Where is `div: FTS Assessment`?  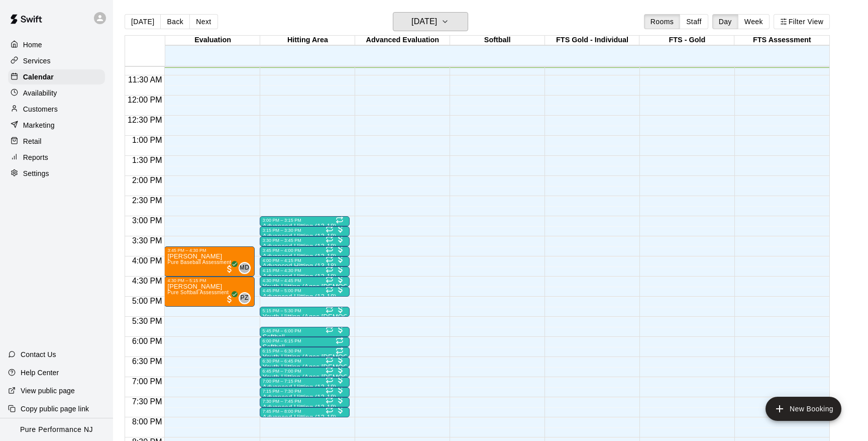 div: FTS Assessment is located at coordinates (782, 40).